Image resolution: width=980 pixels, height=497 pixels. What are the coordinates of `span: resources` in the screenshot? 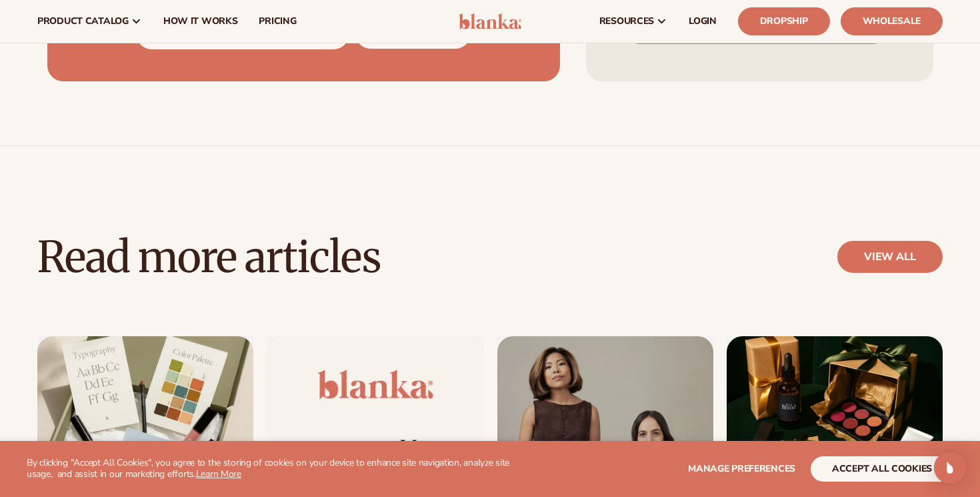 It's located at (627, 21).